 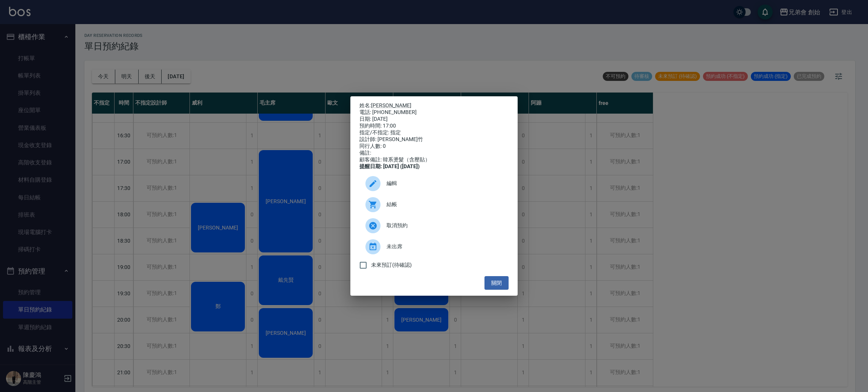 What do you see at coordinates (434, 133) in the screenshot?
I see `div: 指定/不指定: 指定` at bounding box center [434, 133].